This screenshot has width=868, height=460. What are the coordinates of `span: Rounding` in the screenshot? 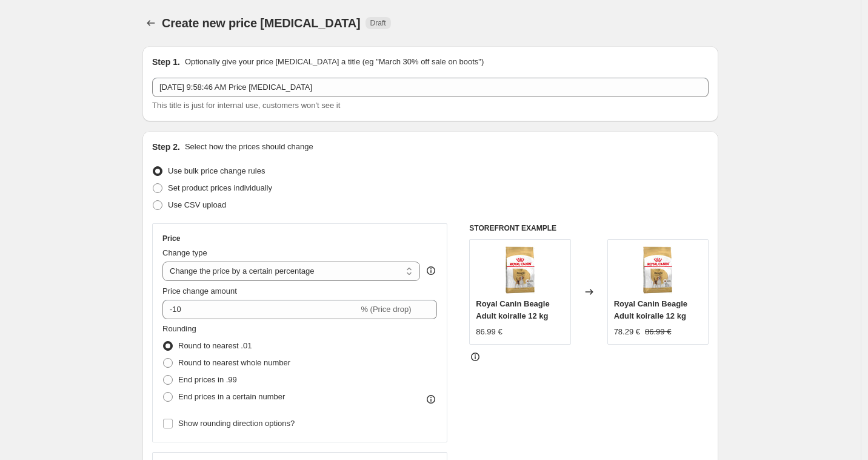 It's located at (180, 328).